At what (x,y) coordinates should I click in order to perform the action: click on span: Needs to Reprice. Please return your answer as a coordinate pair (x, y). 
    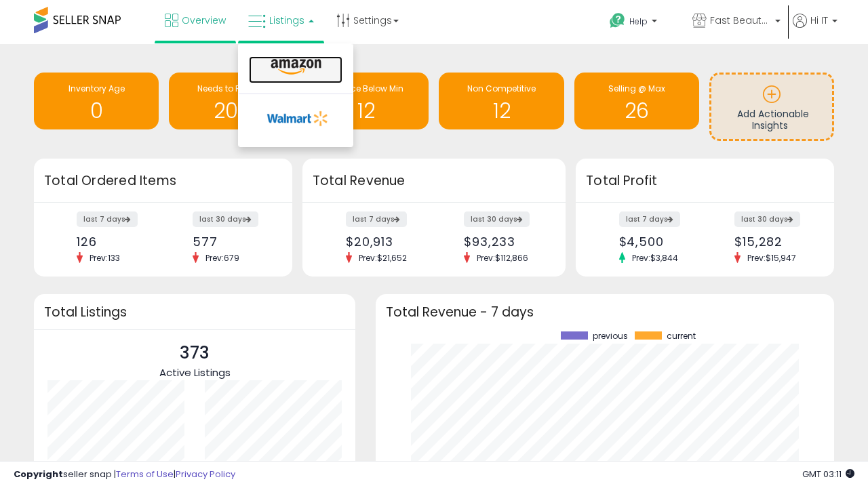
    Looking at the image, I should click on (232, 88).